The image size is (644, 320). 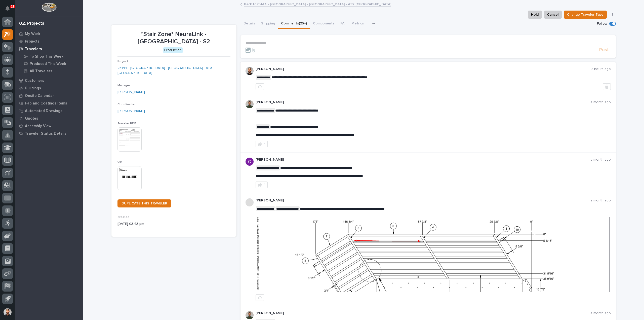 What do you see at coordinates (46, 103) in the screenshot?
I see `p: Fab and Coatings Items` at bounding box center [46, 103].